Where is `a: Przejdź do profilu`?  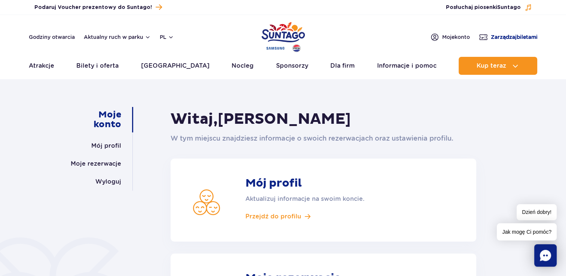
a: Przejdź do profilu is located at coordinates (333, 216).